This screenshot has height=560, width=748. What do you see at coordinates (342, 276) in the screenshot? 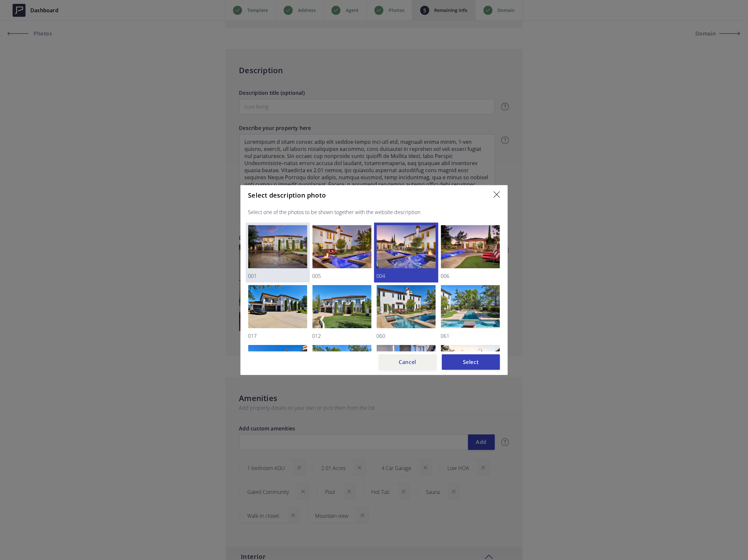
I see `p: 005` at bounding box center [342, 276].